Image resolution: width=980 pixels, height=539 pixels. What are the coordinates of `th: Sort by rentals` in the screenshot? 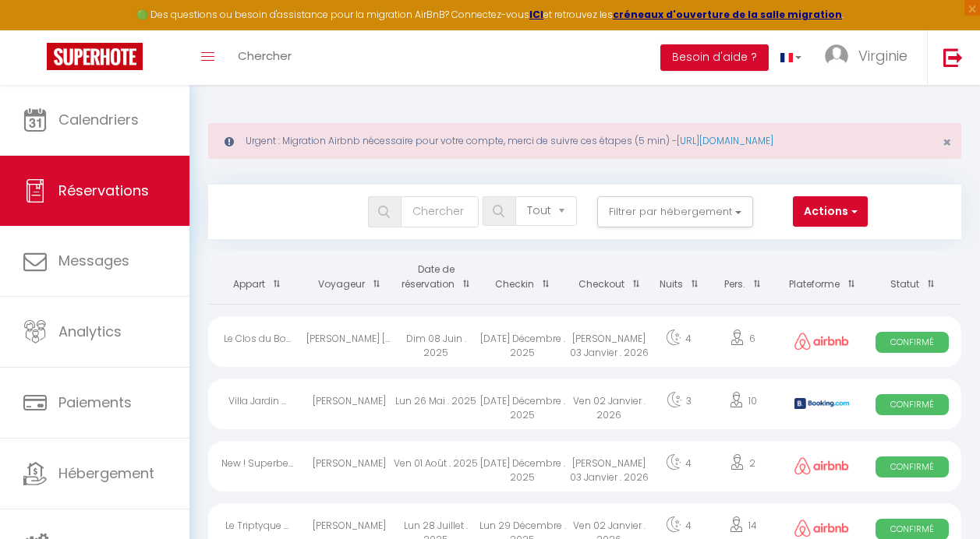 It's located at (257, 278).